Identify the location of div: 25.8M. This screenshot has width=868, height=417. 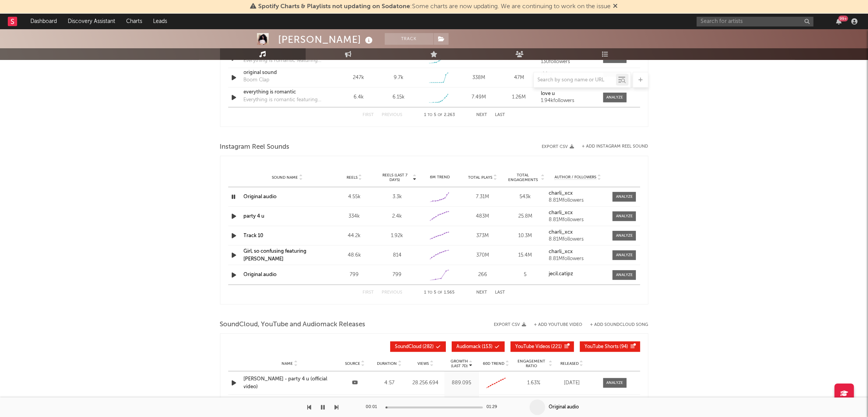
(525, 216).